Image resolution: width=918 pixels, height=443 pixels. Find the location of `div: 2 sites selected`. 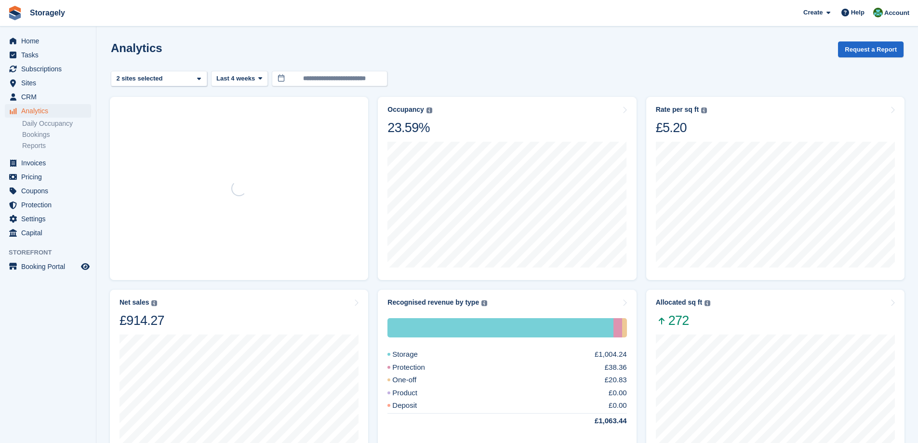

div: 2 sites selected is located at coordinates (140, 79).